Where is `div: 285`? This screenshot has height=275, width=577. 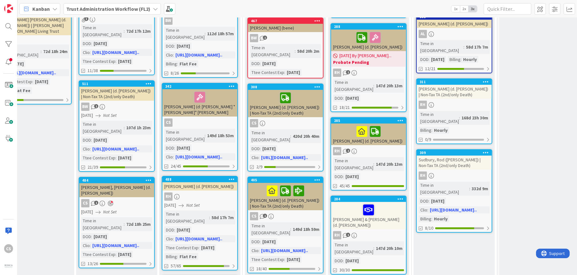
div: 285 is located at coordinates (368, 120).